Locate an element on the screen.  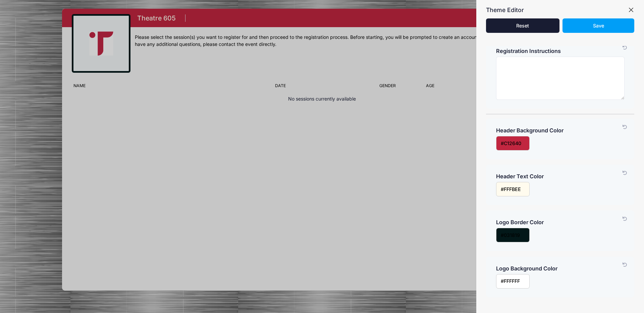
span: Reset is located at coordinates (523, 25).